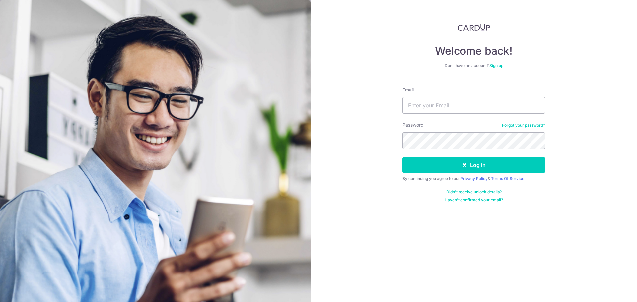 This screenshot has height=302, width=637. I want to click on a: Sign up, so click(497, 65).